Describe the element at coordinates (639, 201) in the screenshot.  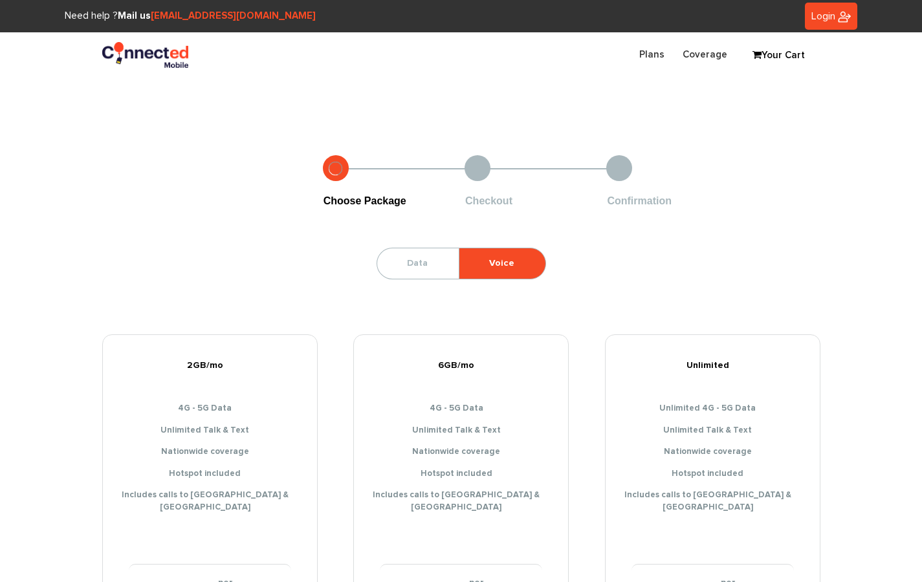
I see `span: Confirmation` at that location.